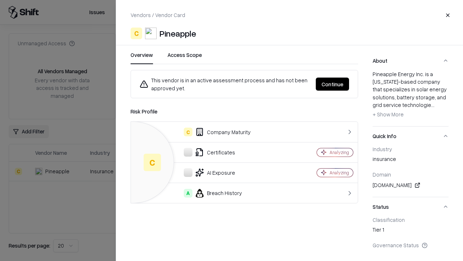 This screenshot has width=463, height=261. What do you see at coordinates (142, 58) in the screenshot?
I see `button: Overview` at bounding box center [142, 58].